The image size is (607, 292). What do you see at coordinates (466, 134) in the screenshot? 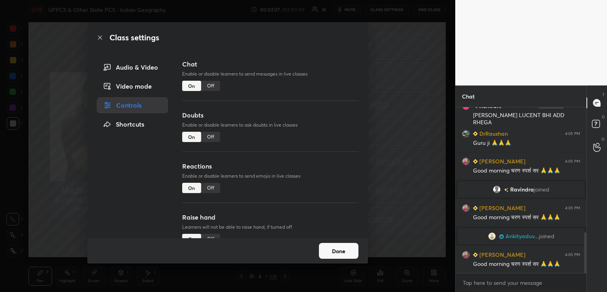
I see `img: c83195f62c114c88a2bbb118b24e170b.jpg` at bounding box center [466, 134].